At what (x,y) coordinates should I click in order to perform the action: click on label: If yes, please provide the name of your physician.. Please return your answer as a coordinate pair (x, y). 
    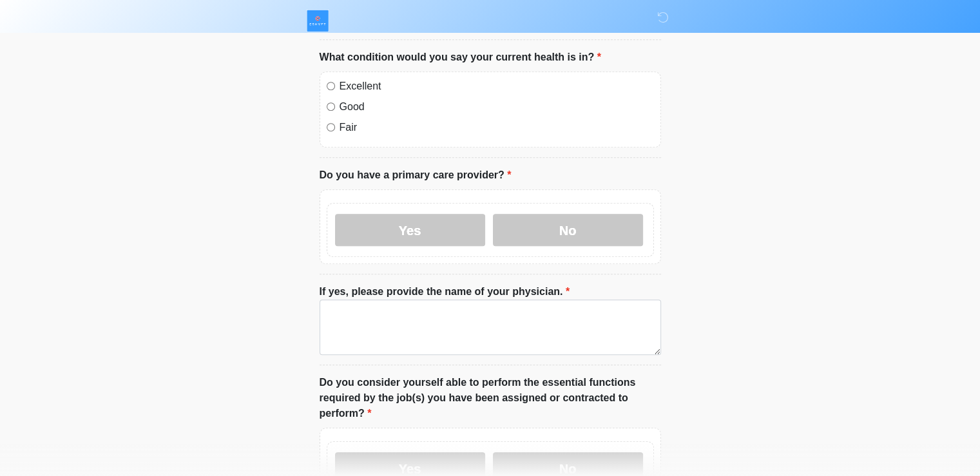
    Looking at the image, I should click on (445, 292).